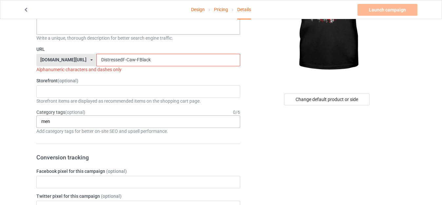  Describe the element at coordinates (138, 69) in the screenshot. I see `div: Alphanumeric characters and dashes only` at that location.